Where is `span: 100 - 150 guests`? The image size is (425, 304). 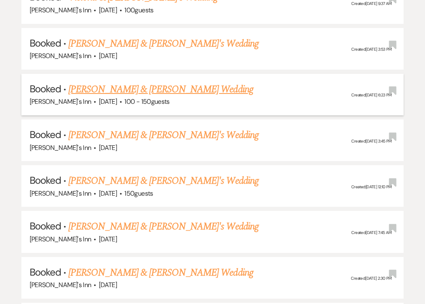
span: 100 - 150 guests is located at coordinates (146, 101).